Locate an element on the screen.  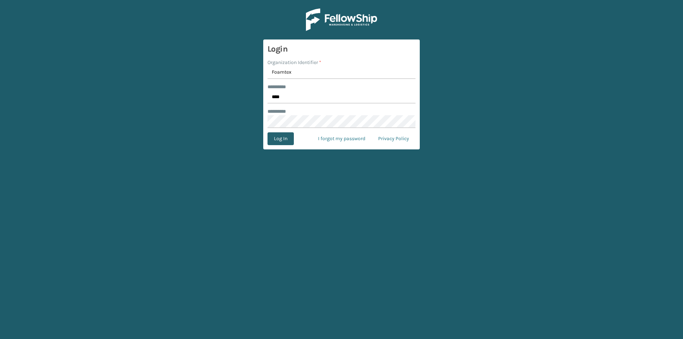
a: I forgot my password is located at coordinates (341, 139).